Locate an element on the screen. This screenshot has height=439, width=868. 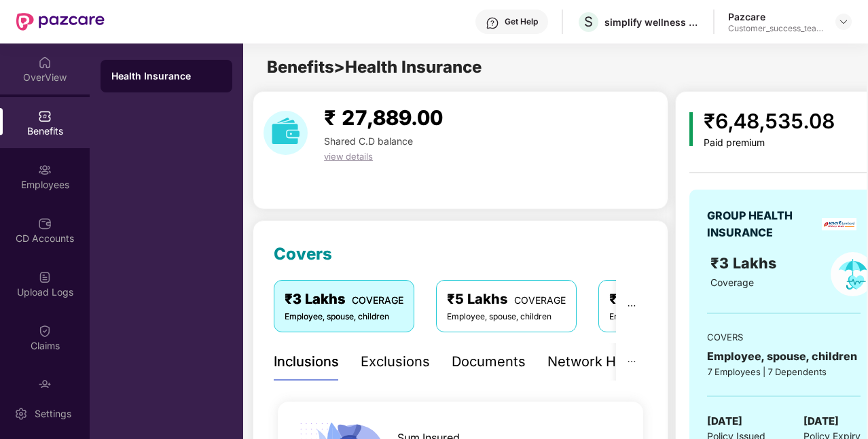
span: ₹3 Lakhs is located at coordinates (746, 263).